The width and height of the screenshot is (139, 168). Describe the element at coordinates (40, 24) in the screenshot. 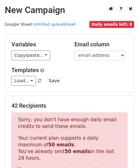

I see `small: Google Sheet:` at that location.